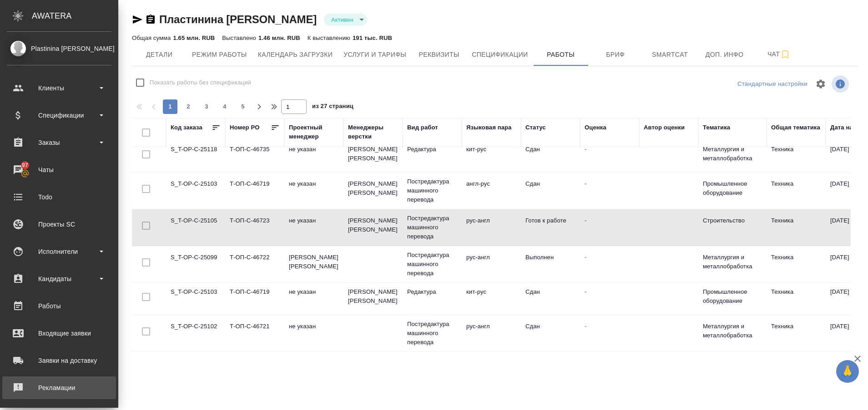  I want to click on span: Настроить таблицу, so click(820, 84).